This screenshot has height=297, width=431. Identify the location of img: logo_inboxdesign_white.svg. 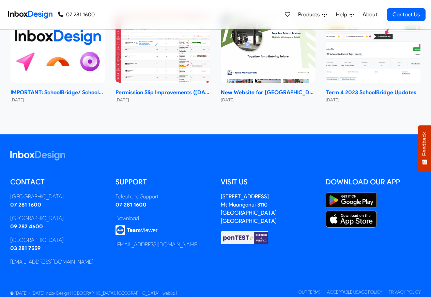
(37, 156).